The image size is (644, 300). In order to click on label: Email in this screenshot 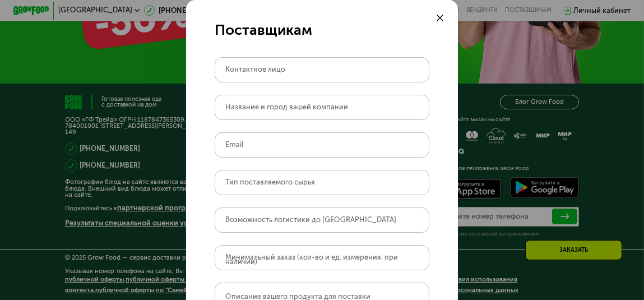, I will do `click(234, 145)`.